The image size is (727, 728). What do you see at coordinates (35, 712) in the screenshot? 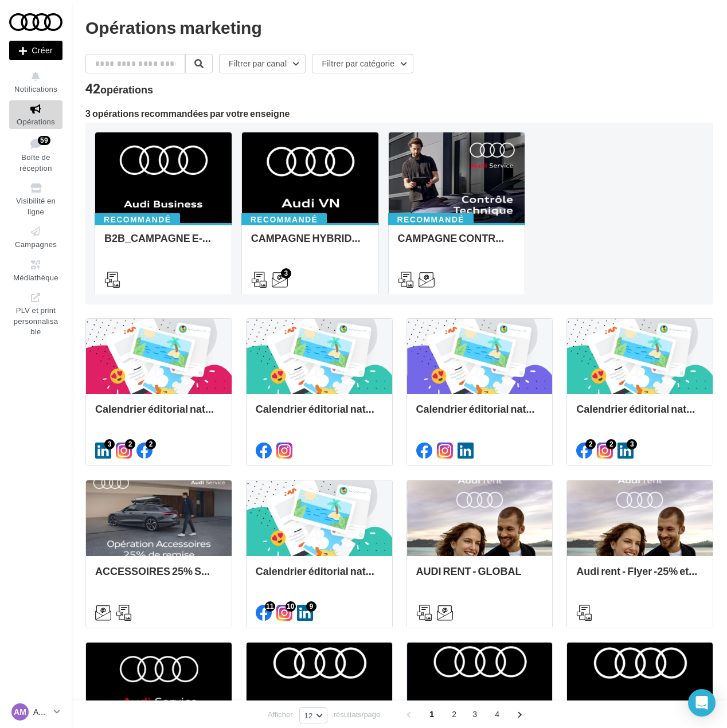
I see `a: AM Audi MONTARGIS` at bounding box center [35, 712].